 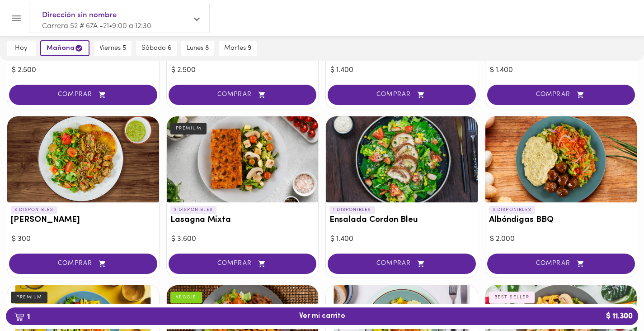 What do you see at coordinates (561, 239) in the screenshot?
I see `div: $ 2.000` at bounding box center [561, 239].